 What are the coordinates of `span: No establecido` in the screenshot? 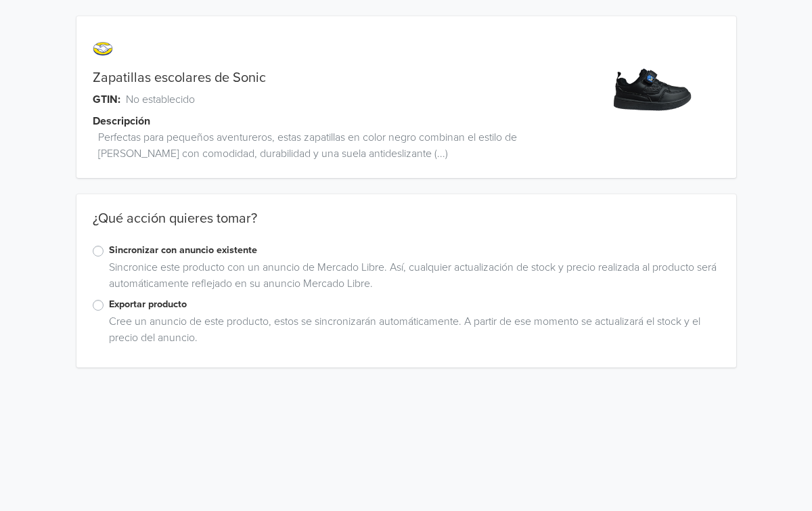 It's located at (161, 99).